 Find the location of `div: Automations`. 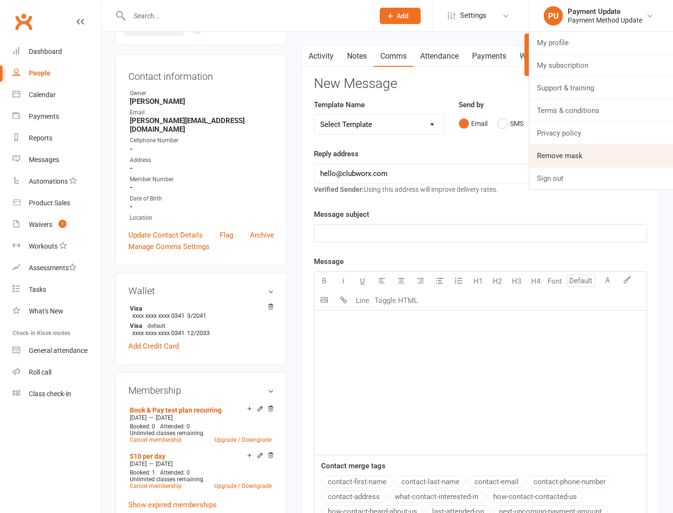

div: Automations is located at coordinates (48, 181).